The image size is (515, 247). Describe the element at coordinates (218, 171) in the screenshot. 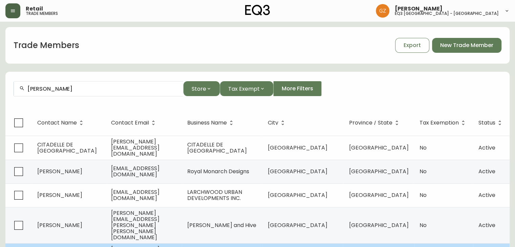

I see `span: Royal Monarch Designs` at that location.